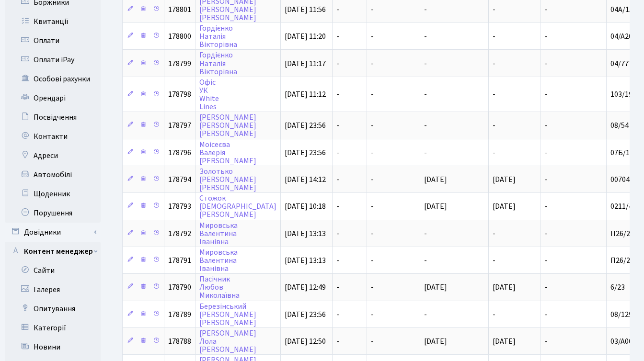 The width and height of the screenshot is (644, 361). I want to click on span: 178790, so click(179, 287).